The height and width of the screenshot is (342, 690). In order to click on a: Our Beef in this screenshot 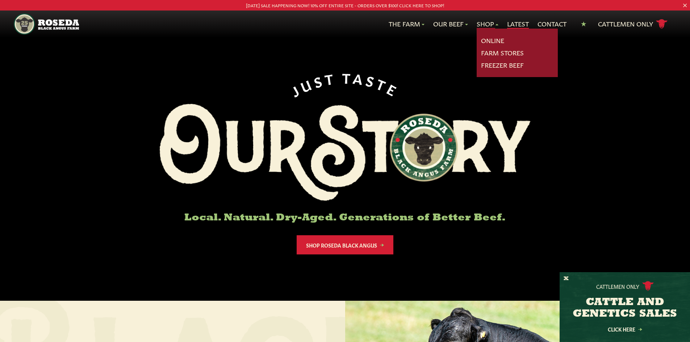, I will do `click(451, 24)`.